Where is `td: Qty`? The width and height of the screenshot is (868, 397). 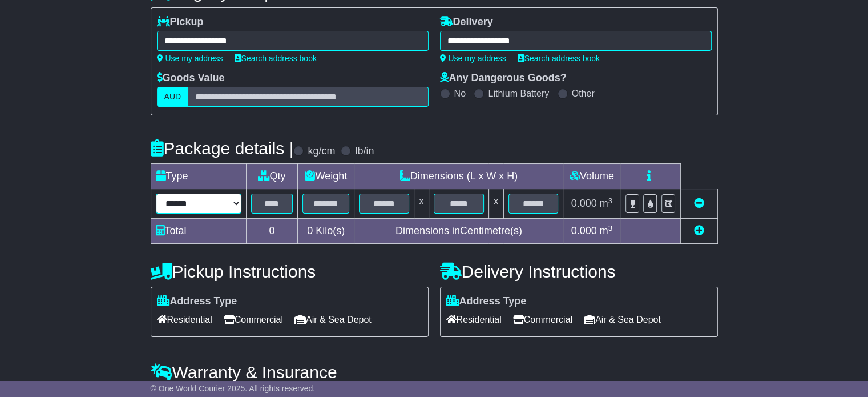
td: Qty is located at coordinates (271, 176).